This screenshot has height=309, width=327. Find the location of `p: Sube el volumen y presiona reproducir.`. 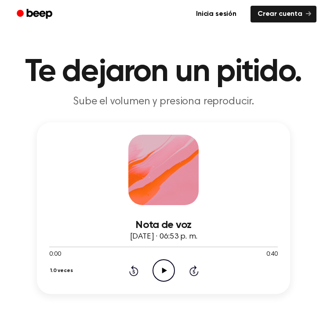

p: Sube el volumen y presiona reproducir. is located at coordinates (164, 102).